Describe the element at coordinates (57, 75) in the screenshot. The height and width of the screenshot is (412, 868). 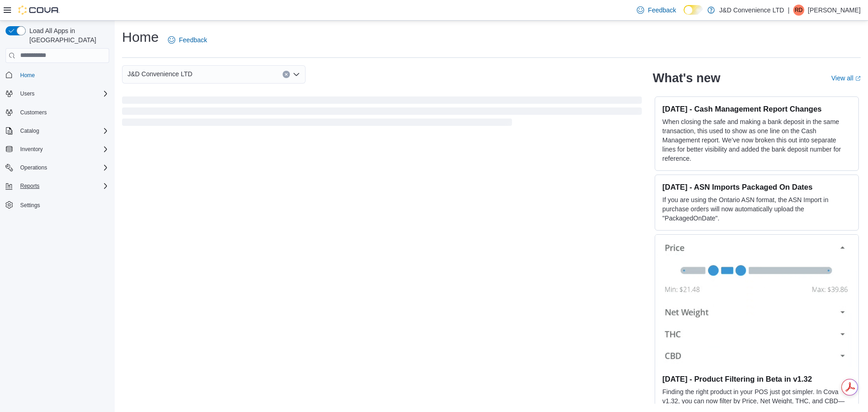
I see `button: Home` at that location.